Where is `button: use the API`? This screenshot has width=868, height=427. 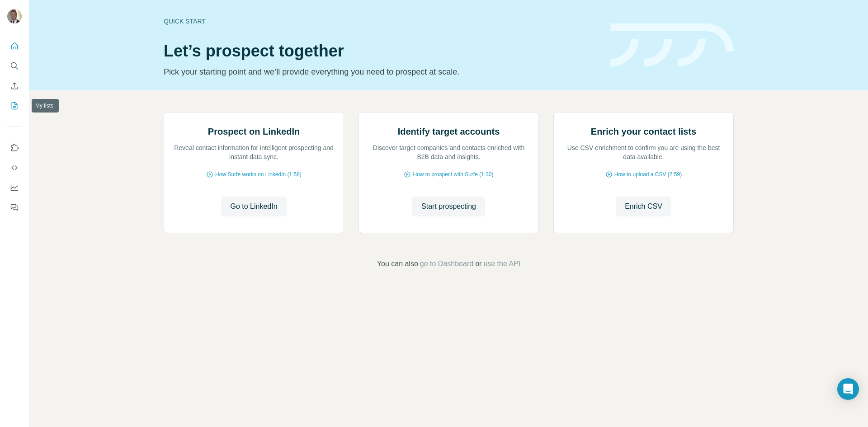 button: use the API is located at coordinates (502, 264).